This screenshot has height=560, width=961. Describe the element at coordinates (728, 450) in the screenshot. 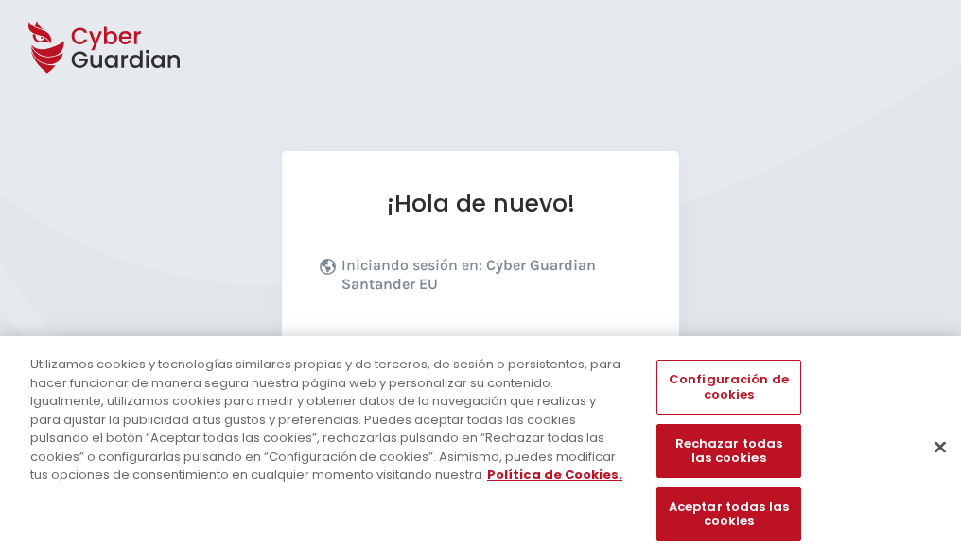

I see `button: Rechazar todas las cookies` at that location.